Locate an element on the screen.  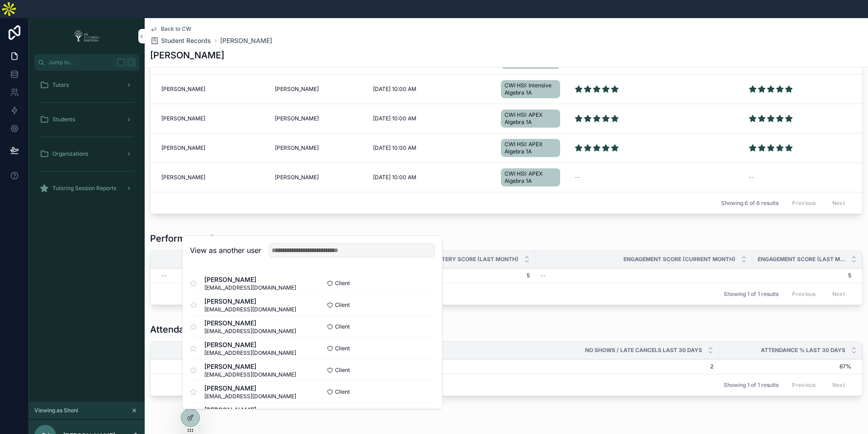
span: Showing 6 of 6 results is located at coordinates (750, 203).